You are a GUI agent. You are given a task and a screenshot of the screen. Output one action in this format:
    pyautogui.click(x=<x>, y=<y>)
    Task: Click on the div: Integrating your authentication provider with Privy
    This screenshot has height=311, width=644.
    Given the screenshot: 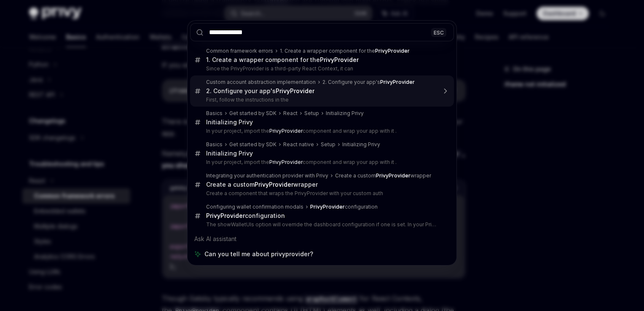 What is the action you would take?
    pyautogui.click(x=267, y=176)
    